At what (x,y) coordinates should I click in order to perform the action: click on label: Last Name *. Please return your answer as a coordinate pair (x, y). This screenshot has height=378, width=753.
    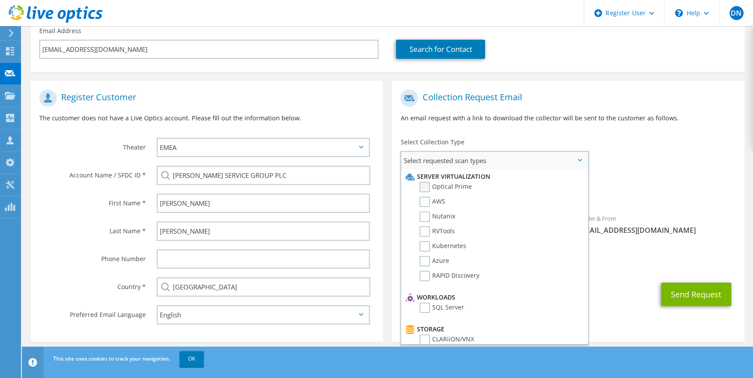
    Looking at the image, I should click on (93, 229).